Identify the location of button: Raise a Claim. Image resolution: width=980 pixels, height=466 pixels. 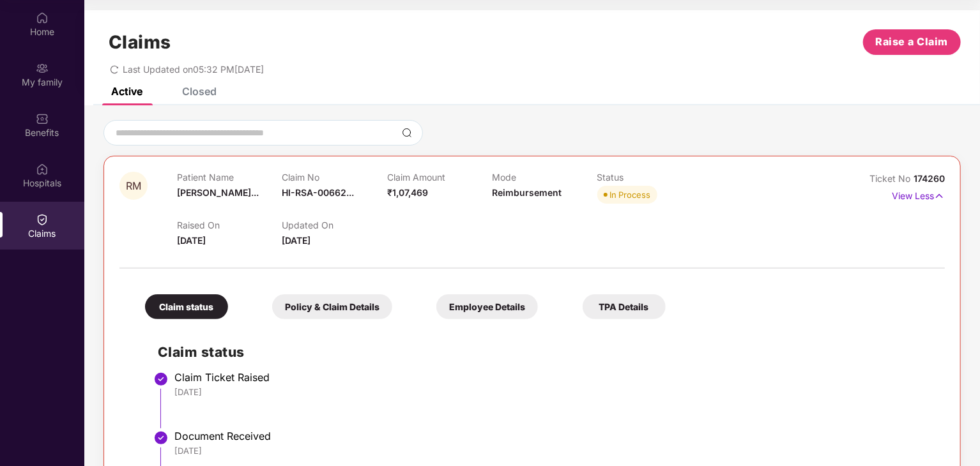
(911, 42).